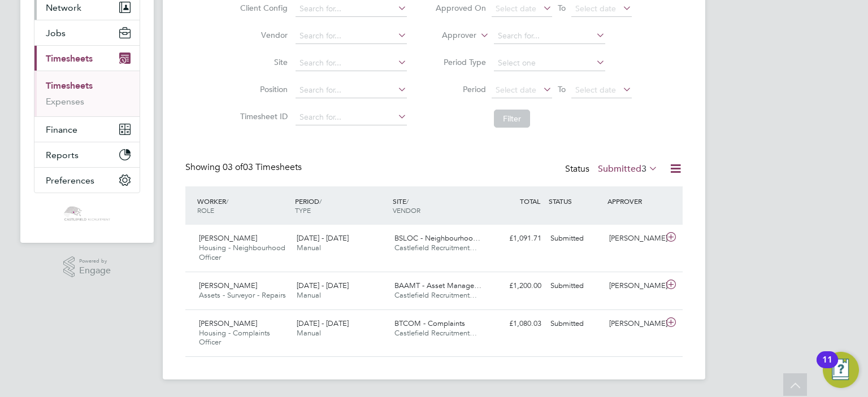  What do you see at coordinates (634, 201) in the screenshot?
I see `div: APPROVER` at bounding box center [634, 201].